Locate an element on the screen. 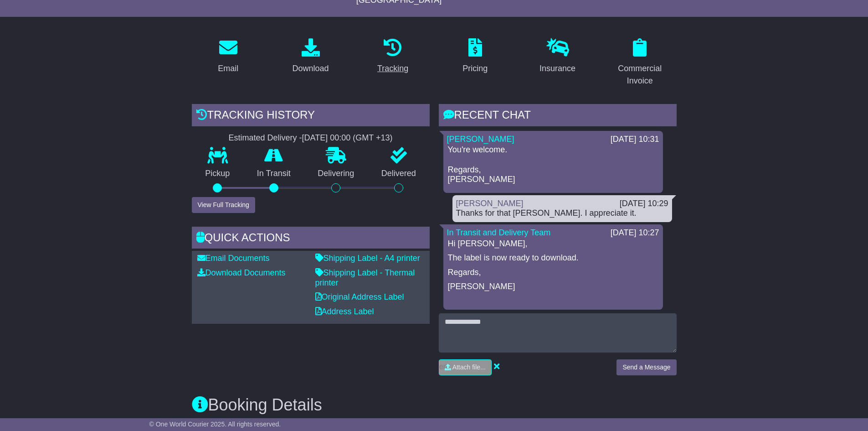 The width and height of the screenshot is (868, 431). p: Delivering is located at coordinates (336, 173).